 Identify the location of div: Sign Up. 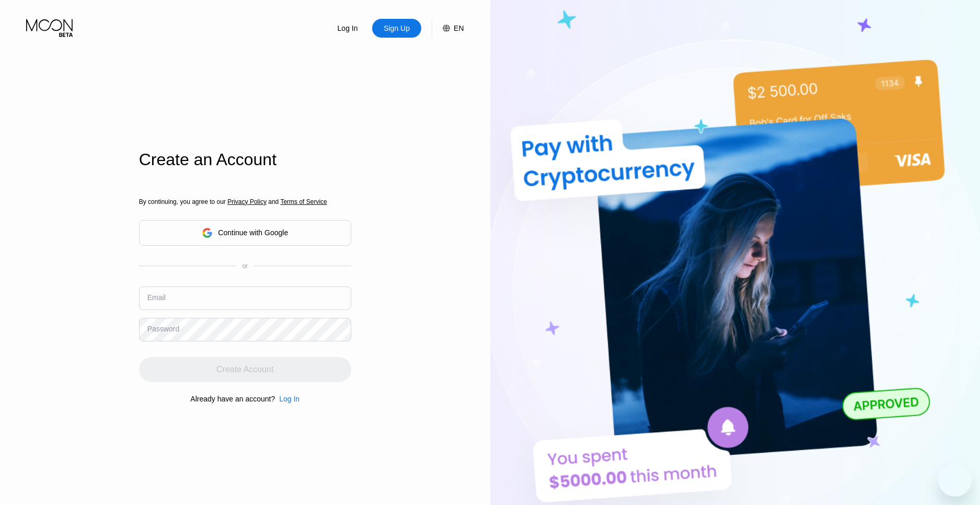
(397, 28).